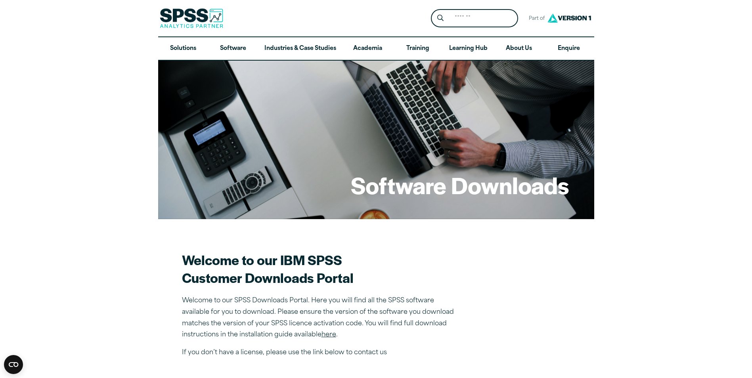 This screenshot has width=752, height=378. What do you see at coordinates (468, 49) in the screenshot?
I see `a: Learning Hub` at bounding box center [468, 49].